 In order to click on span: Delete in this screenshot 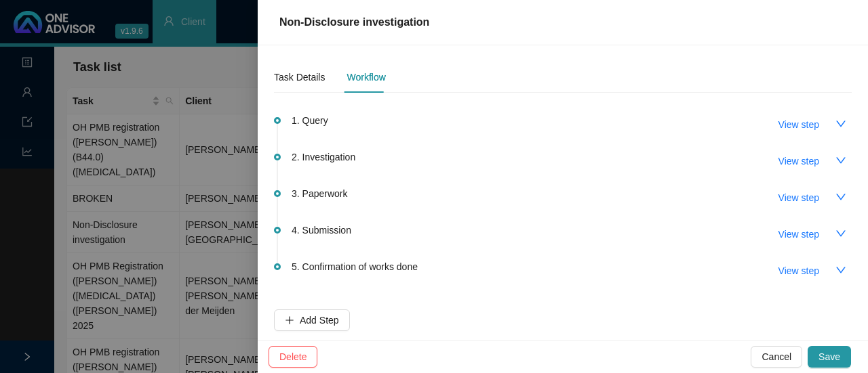, I will do `click(293, 357)`.